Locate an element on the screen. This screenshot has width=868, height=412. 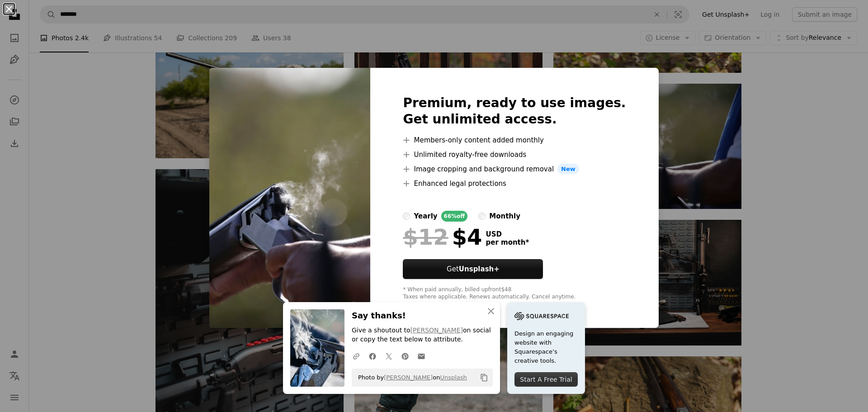
p: Give a shoutout to on social or copy the text below to attribute. is located at coordinates (422, 335).